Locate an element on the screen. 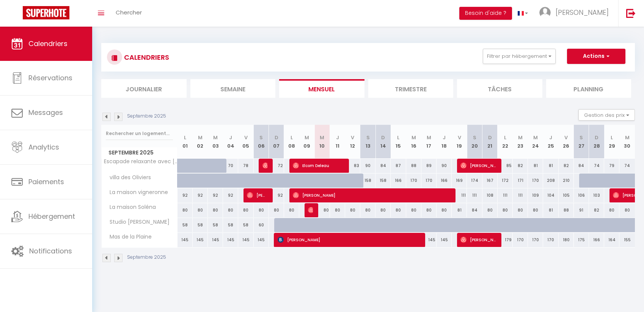  div: 180 is located at coordinates (566, 239).